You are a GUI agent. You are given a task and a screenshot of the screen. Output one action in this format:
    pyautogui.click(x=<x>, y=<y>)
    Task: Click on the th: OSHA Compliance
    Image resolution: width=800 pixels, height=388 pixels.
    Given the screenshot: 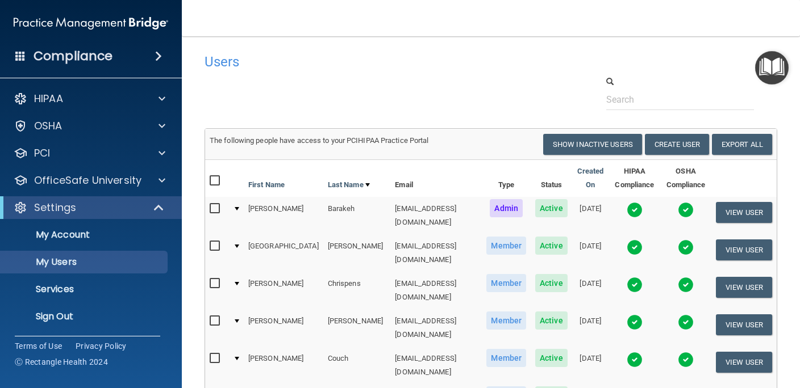 What is the action you would take?
    pyautogui.click(x=685, y=178)
    